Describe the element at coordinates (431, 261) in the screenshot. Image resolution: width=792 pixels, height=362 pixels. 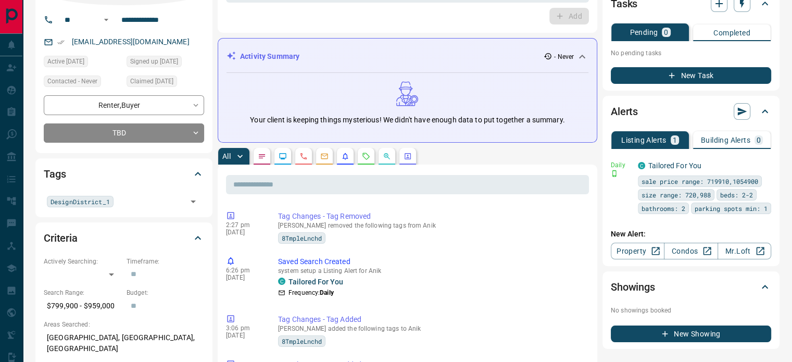
I see `p: Saved Search Created` at that location.